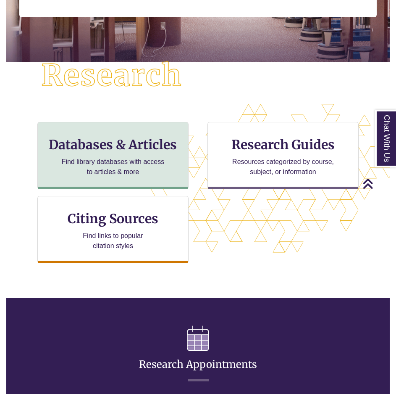  What do you see at coordinates (113, 167) in the screenshot?
I see `p: Find library databases with access to articles & more` at bounding box center [113, 167].